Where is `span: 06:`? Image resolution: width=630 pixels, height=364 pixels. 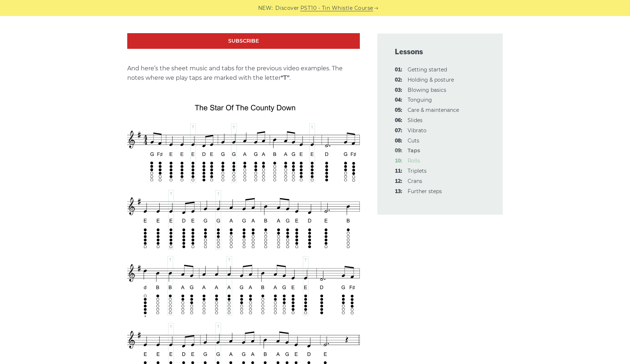 span: 06: is located at coordinates (398, 121).